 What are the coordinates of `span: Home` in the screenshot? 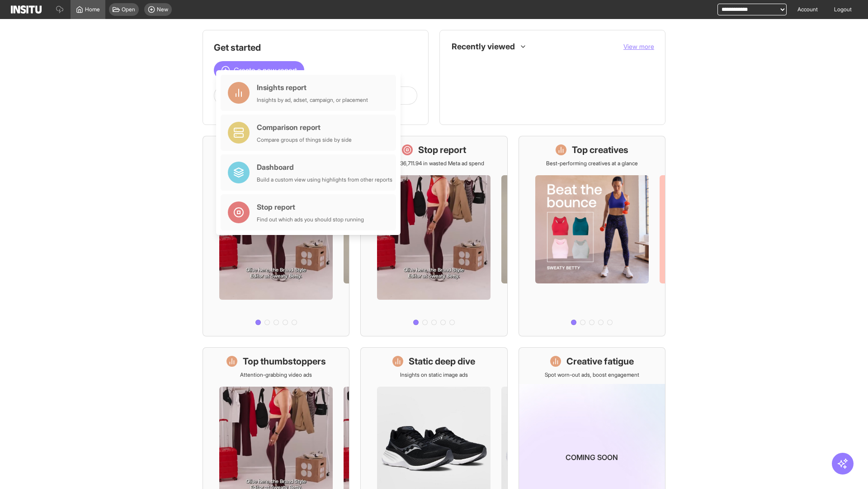 It's located at (92, 10).